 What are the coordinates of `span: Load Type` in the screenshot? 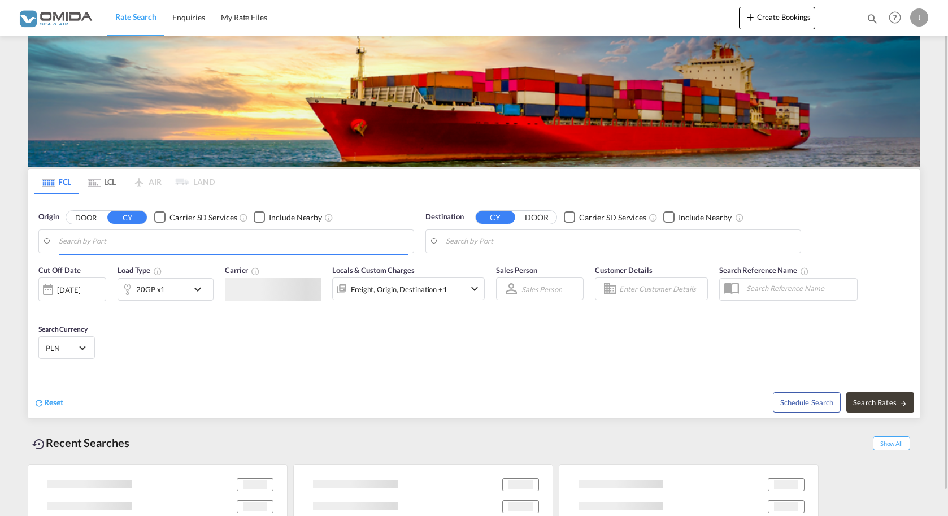 It's located at (139, 270).